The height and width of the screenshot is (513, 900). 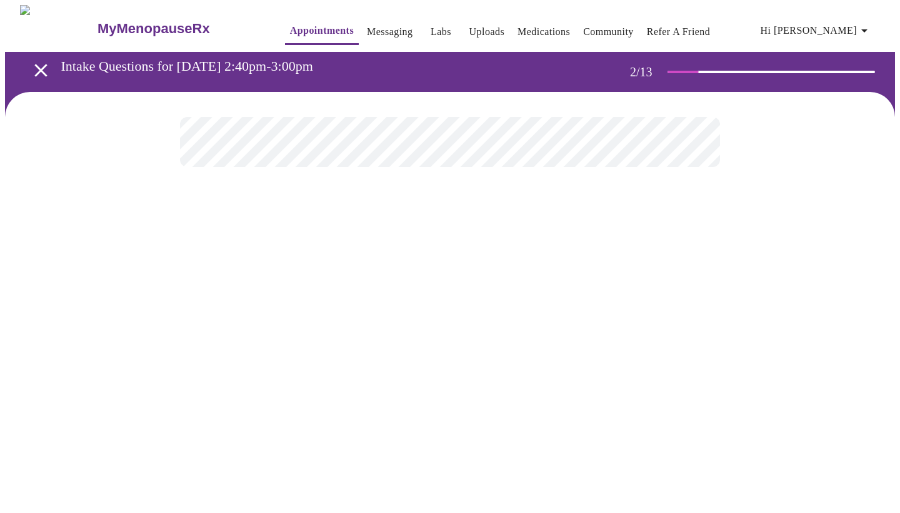 What do you see at coordinates (41, 70) in the screenshot?
I see `button: open drawer` at bounding box center [41, 70].